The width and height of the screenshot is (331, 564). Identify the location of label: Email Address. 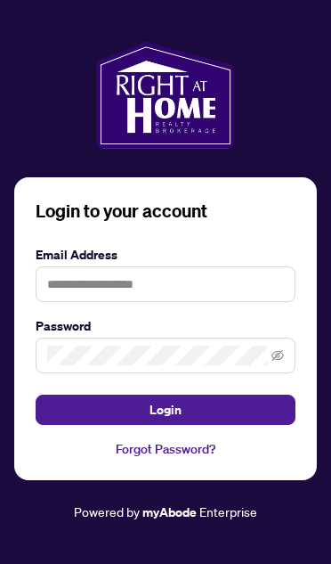
(166, 255).